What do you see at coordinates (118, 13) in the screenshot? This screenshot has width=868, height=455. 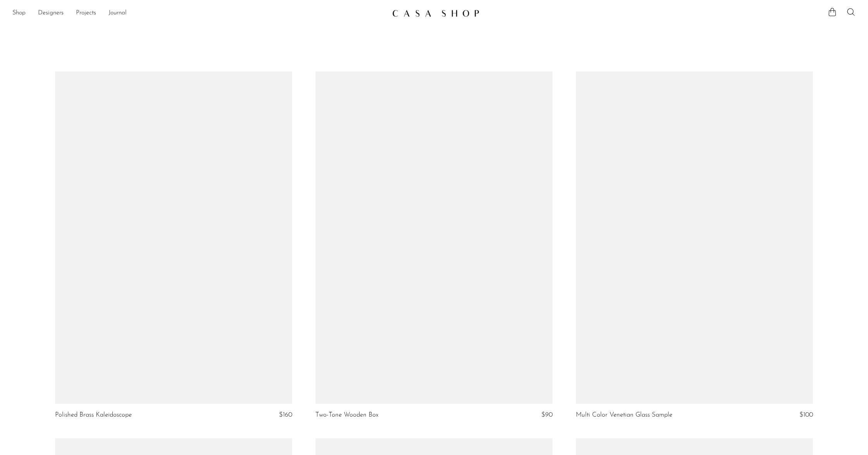 I see `a: Journal` at bounding box center [118, 13].